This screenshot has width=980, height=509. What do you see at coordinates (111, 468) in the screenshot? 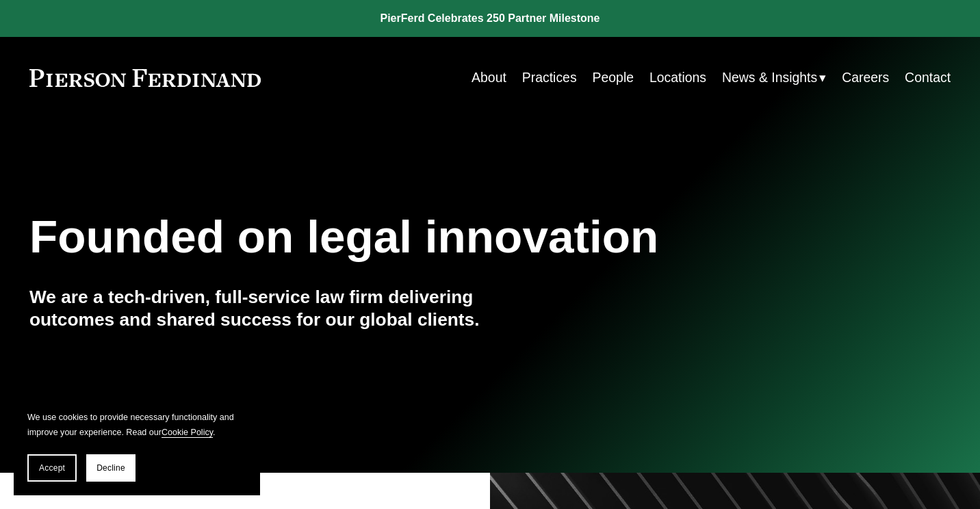
I see `button: Decline` at bounding box center [111, 468].